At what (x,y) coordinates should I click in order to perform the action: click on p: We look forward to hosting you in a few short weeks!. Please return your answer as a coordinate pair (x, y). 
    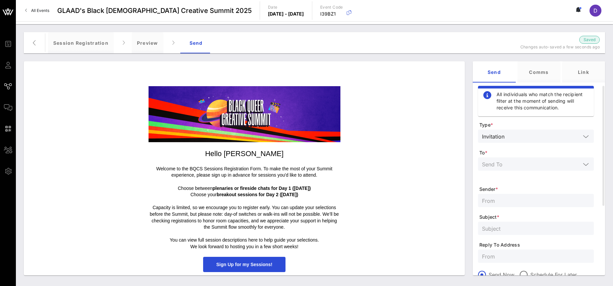
    Looking at the image, I should click on (245, 247).